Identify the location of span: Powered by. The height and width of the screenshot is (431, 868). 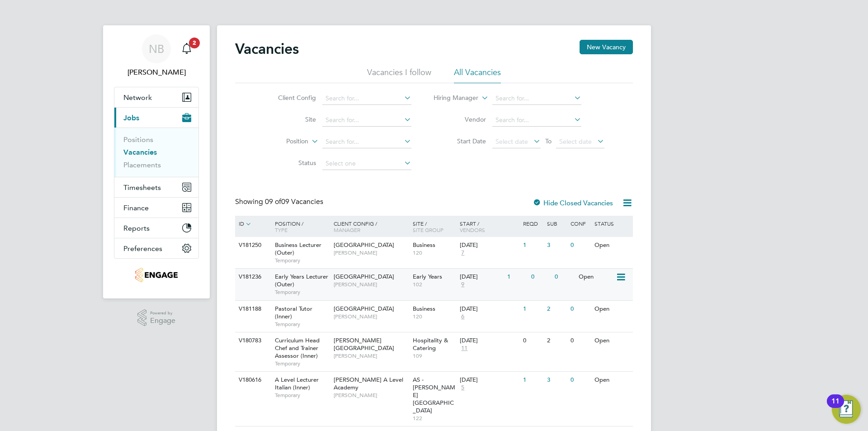
(163, 313).